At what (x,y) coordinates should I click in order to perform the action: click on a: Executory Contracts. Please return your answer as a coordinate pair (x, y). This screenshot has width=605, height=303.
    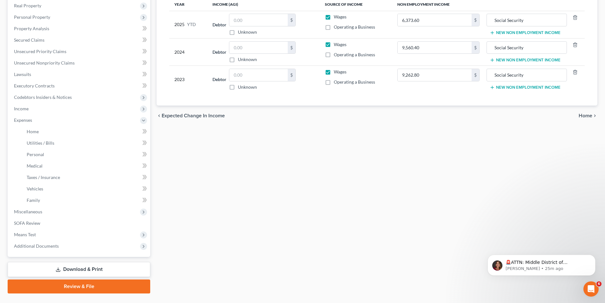
    Looking at the image, I should click on (79, 86).